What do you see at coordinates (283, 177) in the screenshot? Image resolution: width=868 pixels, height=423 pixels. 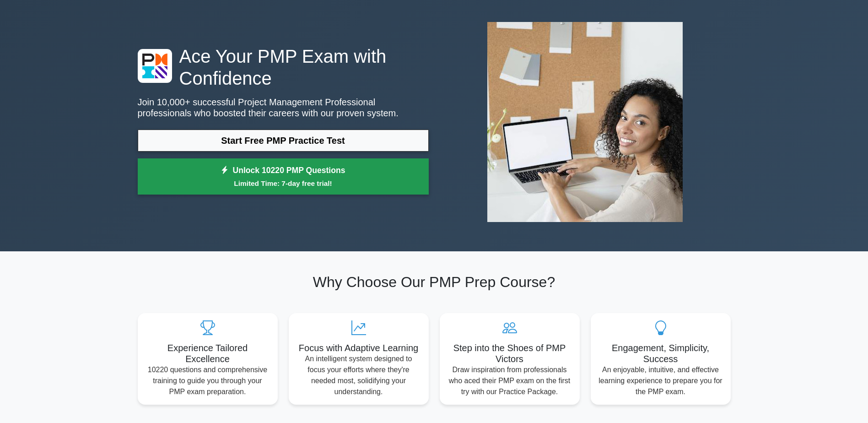 I see `a: Unlock 10220 PMP QuestionsLimited Time: 7-day free trial!` at bounding box center [283, 177].